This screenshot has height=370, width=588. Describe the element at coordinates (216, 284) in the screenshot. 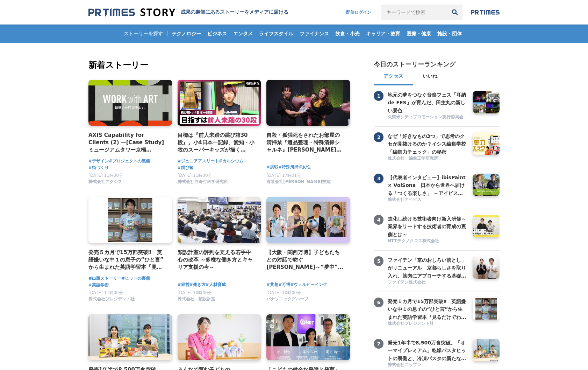

I see `a: #人材育成` at that location.